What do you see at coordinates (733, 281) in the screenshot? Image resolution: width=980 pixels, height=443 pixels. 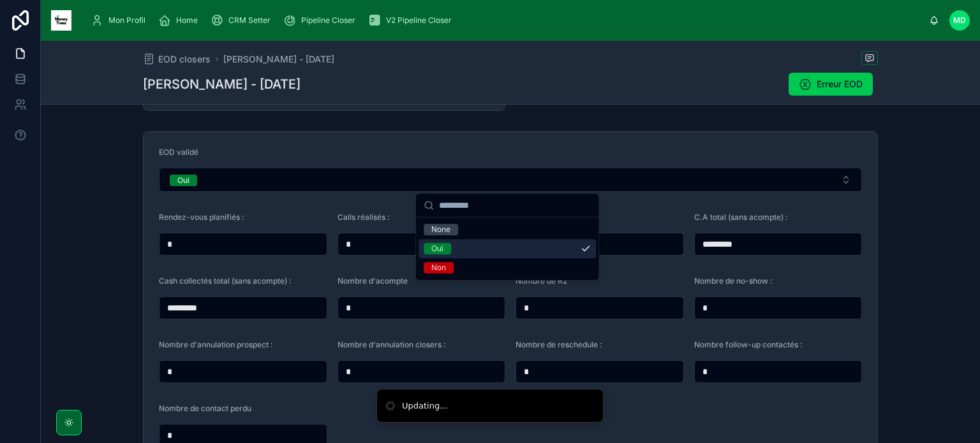 I see `span: Nombre de no-show :` at bounding box center [733, 281].